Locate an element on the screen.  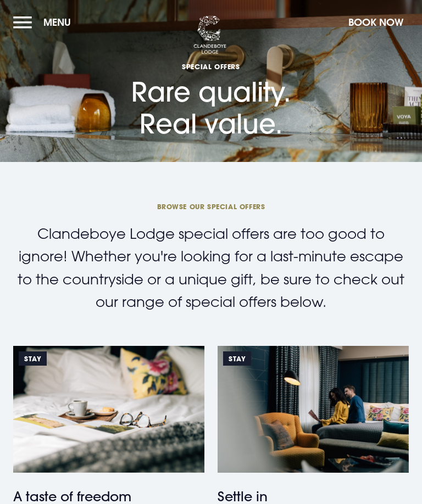
span: Menu is located at coordinates (57, 22).